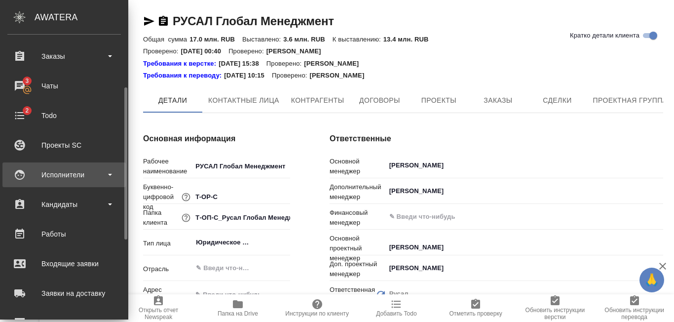 The image size is (674, 322). I want to click on p: Ответственная команда, so click(352, 295).